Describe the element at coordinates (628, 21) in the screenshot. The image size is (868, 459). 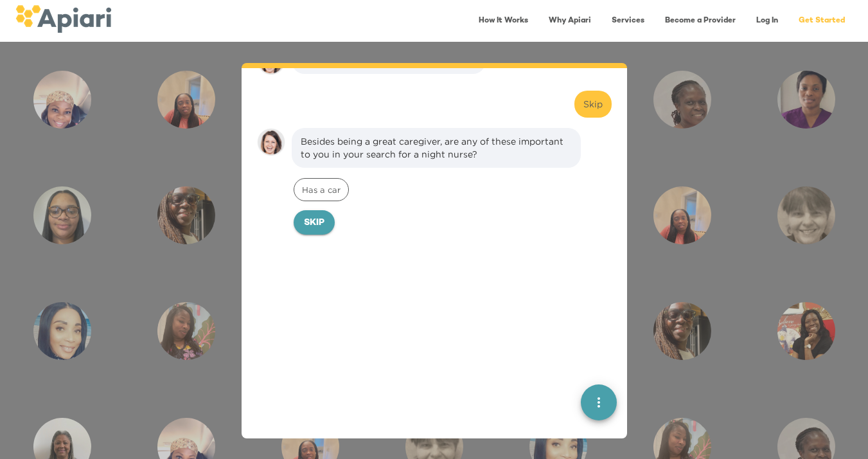
I see `a: Services` at that location.